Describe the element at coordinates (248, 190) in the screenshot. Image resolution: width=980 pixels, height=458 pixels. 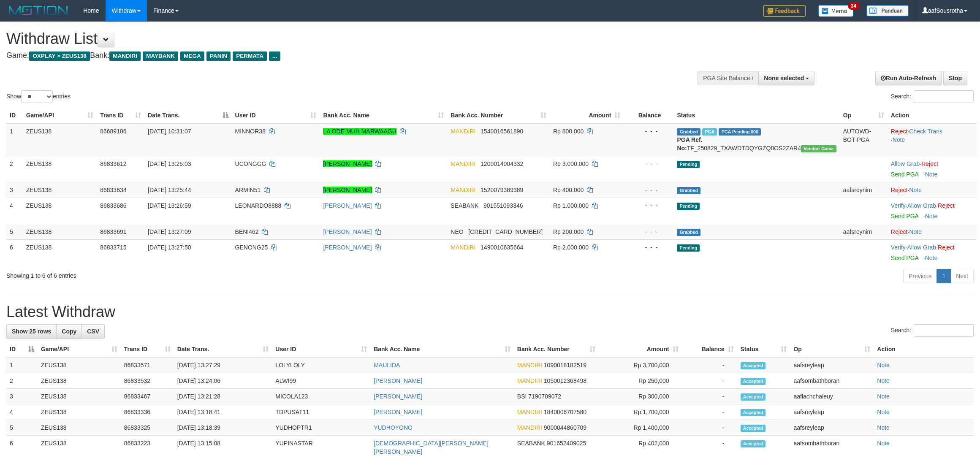
I see `span: ARMIN51` at that location.